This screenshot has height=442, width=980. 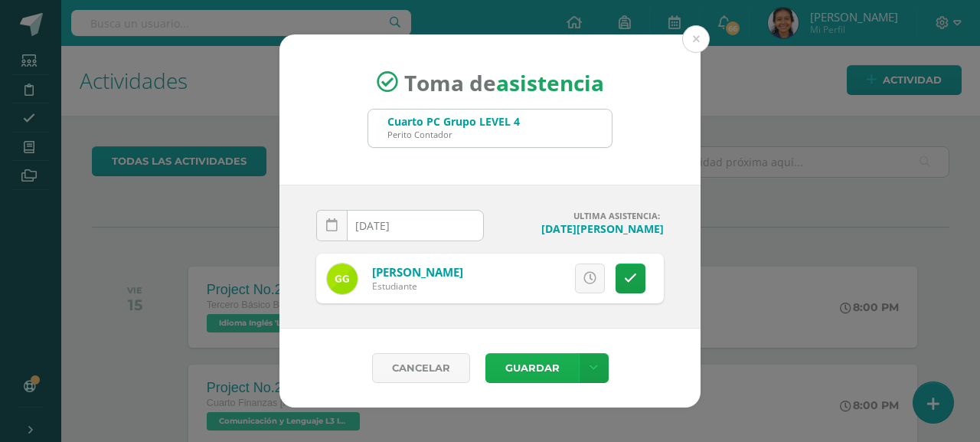 I want to click on span: Toma de, so click(x=504, y=82).